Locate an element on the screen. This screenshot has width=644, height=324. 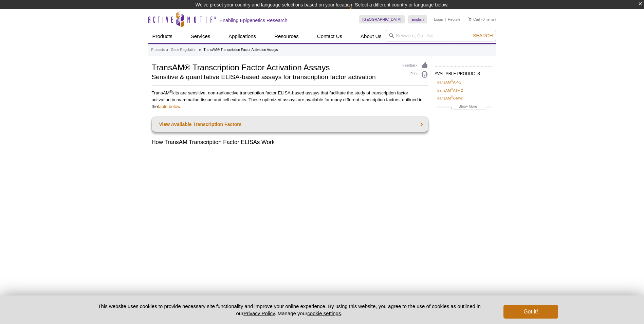
input: Keyword, Cat. No. is located at coordinates (441, 35).